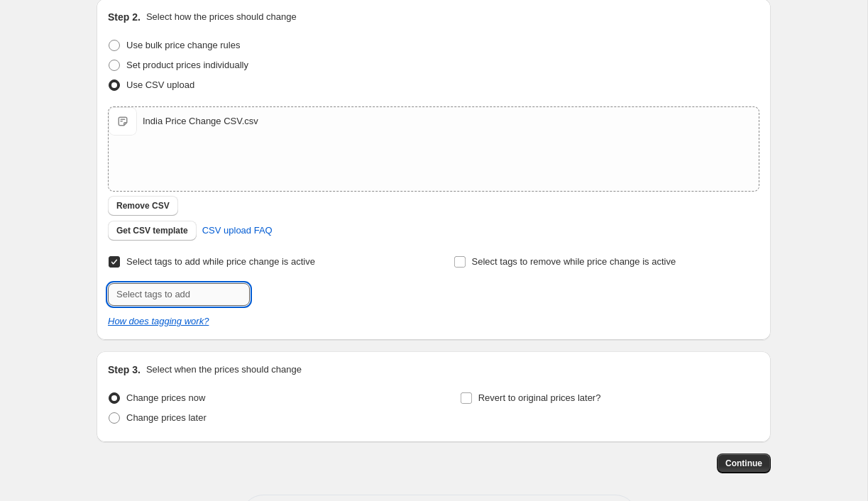 This screenshot has width=868, height=501. I want to click on h2: Step 3., so click(124, 370).